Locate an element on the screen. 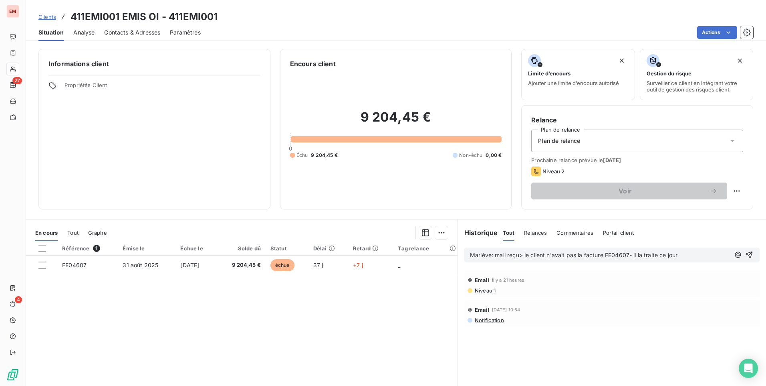 The image size is (766, 386). span: Graphe is located at coordinates (97, 233).